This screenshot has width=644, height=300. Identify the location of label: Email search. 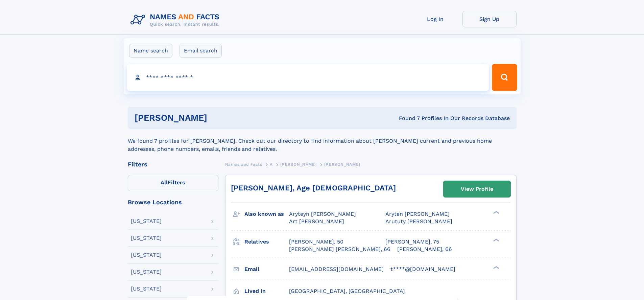
(201, 51).